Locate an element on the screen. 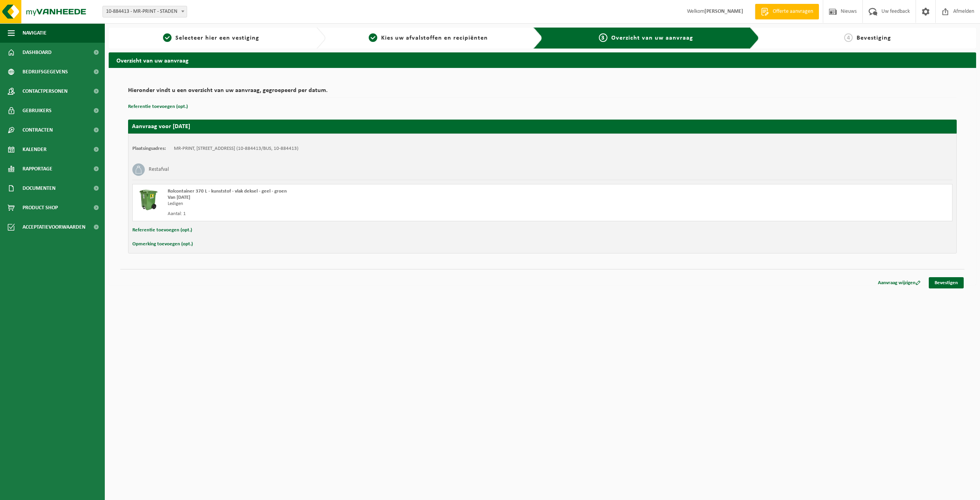 The width and height of the screenshot is (980, 500). h2: Overzicht van uw aanvraag is located at coordinates (542, 60).